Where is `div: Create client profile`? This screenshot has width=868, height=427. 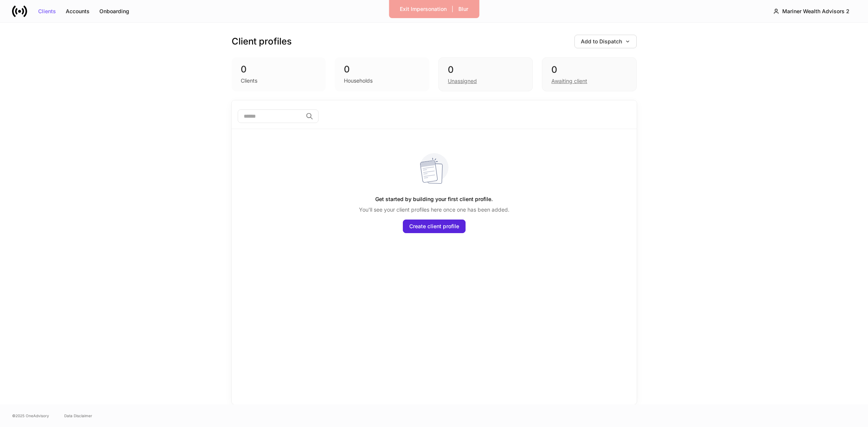
div: Create client profile is located at coordinates (434, 227).